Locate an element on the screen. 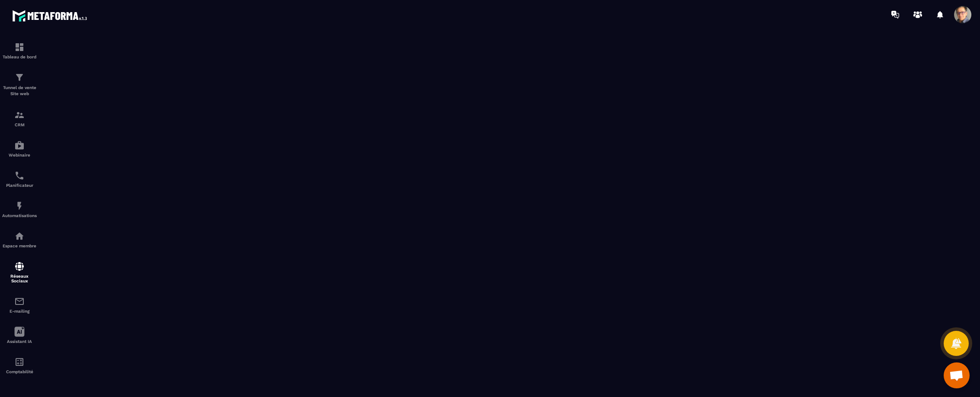  img: accountant is located at coordinates (19, 362).